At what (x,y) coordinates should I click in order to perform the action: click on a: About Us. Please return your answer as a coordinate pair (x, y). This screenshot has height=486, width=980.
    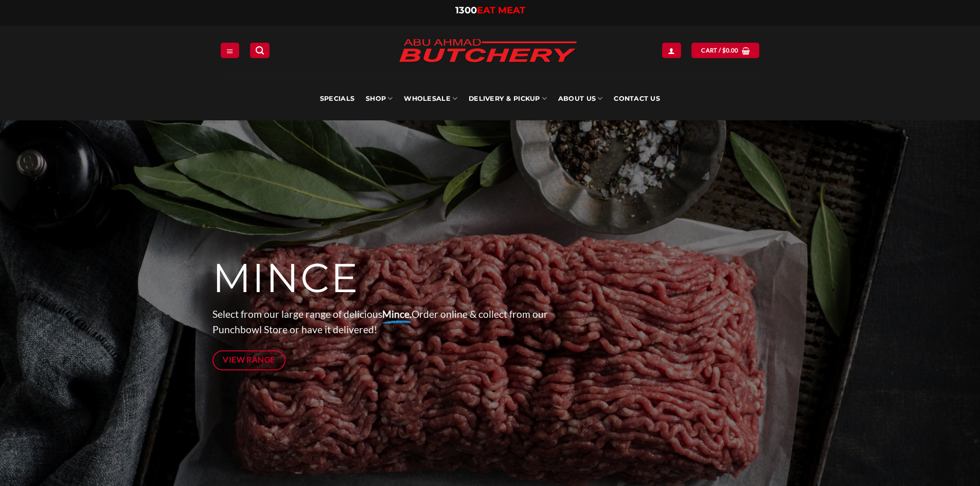
    Looking at the image, I should click on (580, 99).